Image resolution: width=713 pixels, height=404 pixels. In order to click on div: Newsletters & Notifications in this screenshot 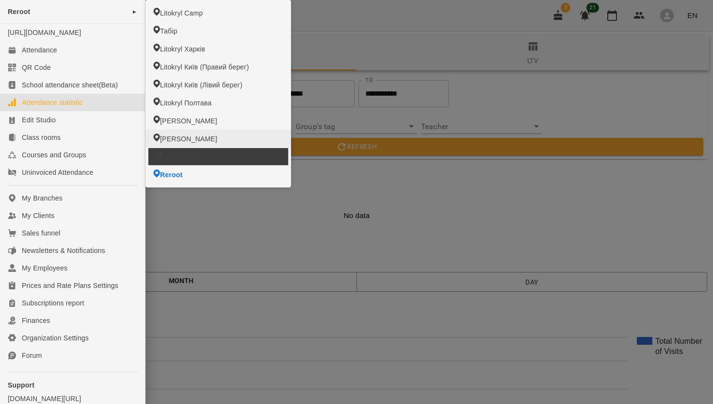, I will do `click(64, 250)`.